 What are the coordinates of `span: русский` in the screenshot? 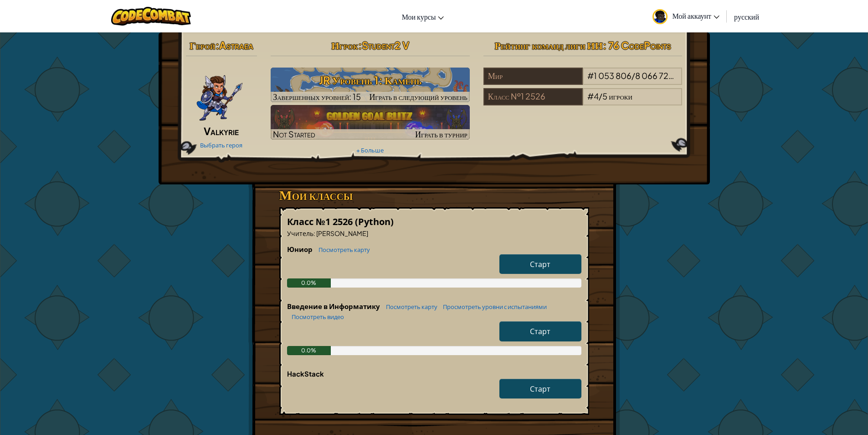 It's located at (746, 17).